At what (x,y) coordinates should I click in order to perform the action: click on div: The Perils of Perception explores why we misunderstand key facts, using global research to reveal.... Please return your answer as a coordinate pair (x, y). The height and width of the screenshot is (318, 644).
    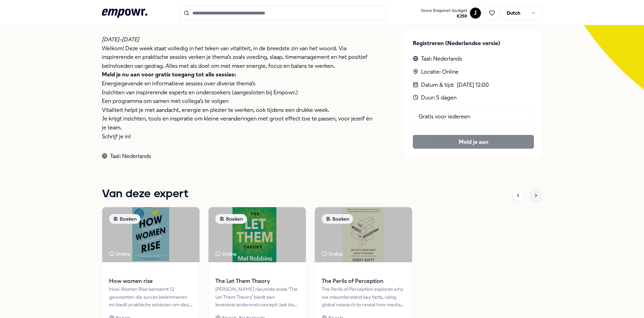
    Looking at the image, I should click on (364, 297).